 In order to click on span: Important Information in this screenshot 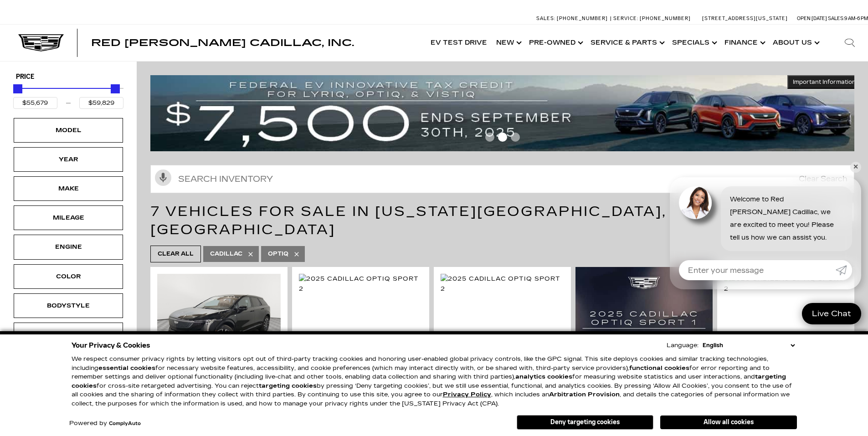, I will do `click(825, 82)`.